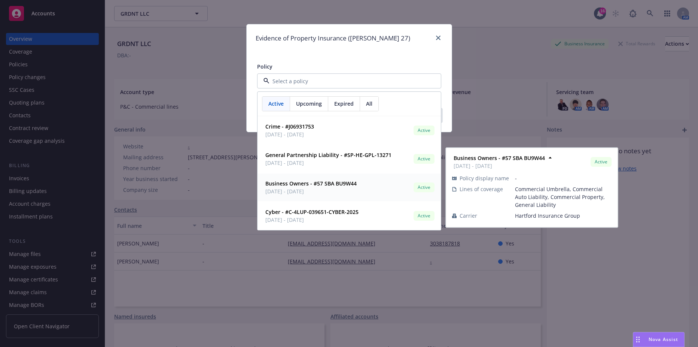  What do you see at coordinates (438, 38) in the screenshot?
I see `a: close` at bounding box center [438, 38].